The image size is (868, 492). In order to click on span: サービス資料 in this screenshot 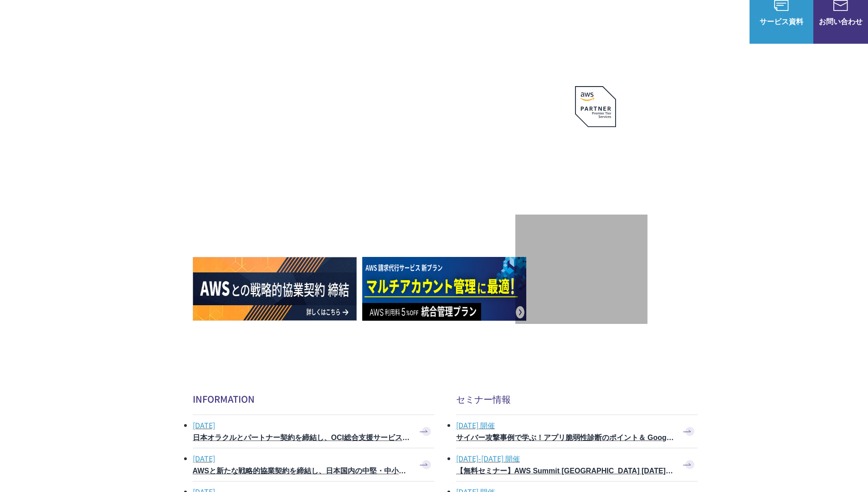, I will do `click(782, 21)`.